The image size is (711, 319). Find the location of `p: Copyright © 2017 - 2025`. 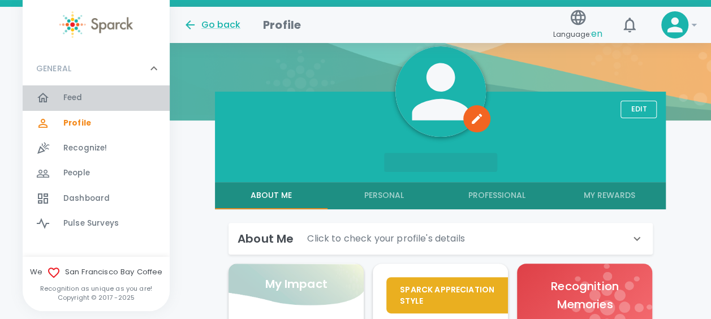

p: Copyright © 2017 - 2025 is located at coordinates (96, 297).